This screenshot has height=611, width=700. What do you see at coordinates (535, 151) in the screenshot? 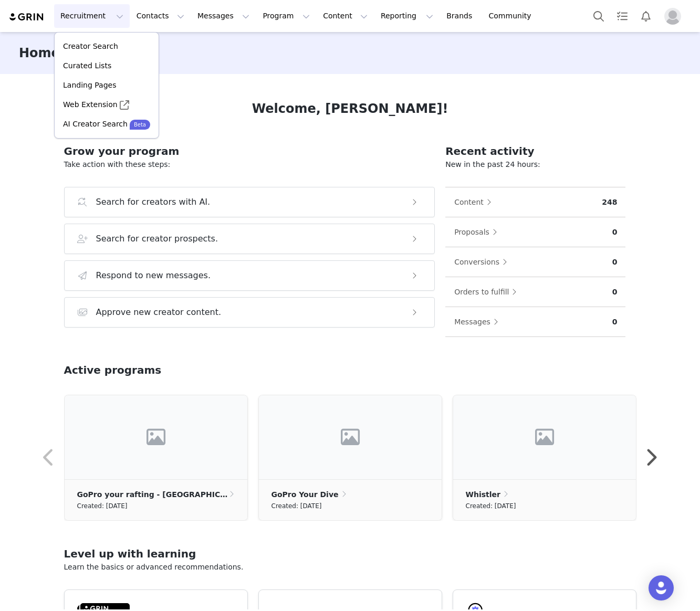
I see `h2: Recent activity` at bounding box center [535, 151].